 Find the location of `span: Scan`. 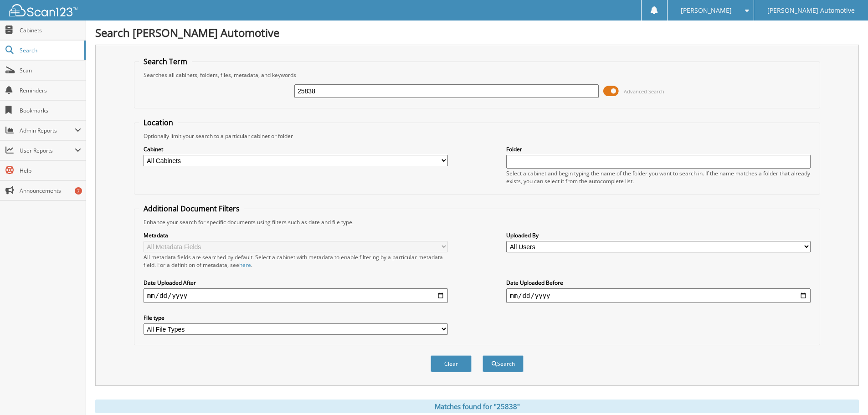

span: Scan is located at coordinates (51, 70).